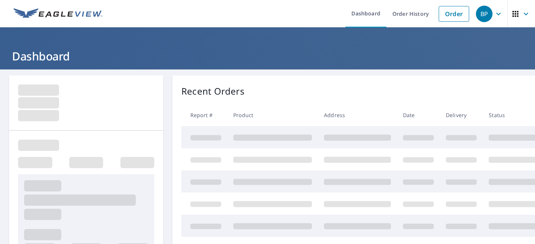  Describe the element at coordinates (418, 115) in the screenshot. I see `th: Date` at that location.